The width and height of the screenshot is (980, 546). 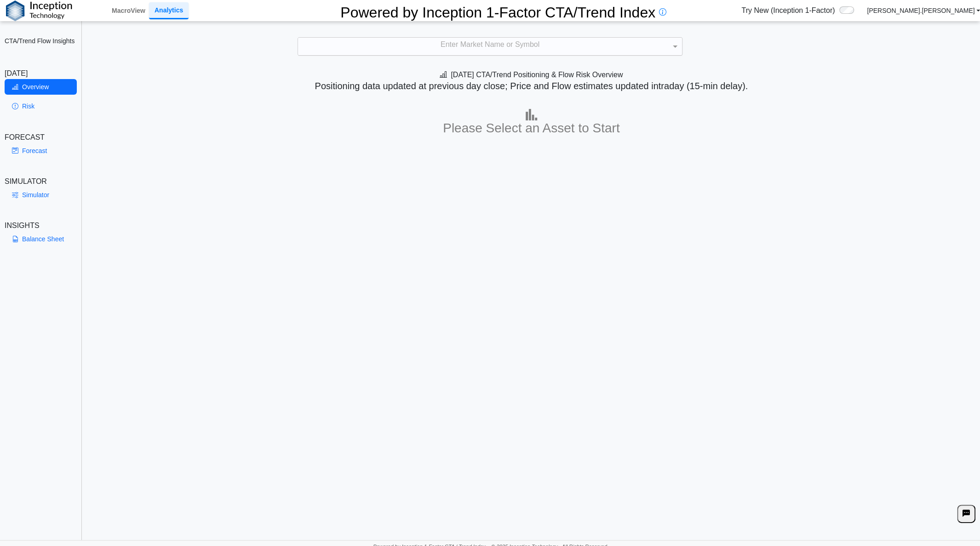 I want to click on h2: CTA/Trend Flow Insights, so click(x=40, y=41).